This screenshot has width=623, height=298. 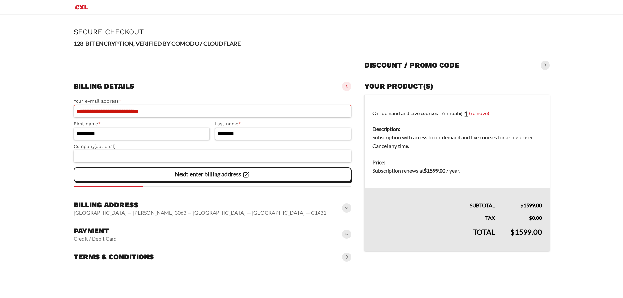 What do you see at coordinates (95, 231) in the screenshot?
I see `h3: Payment` at bounding box center [95, 231].